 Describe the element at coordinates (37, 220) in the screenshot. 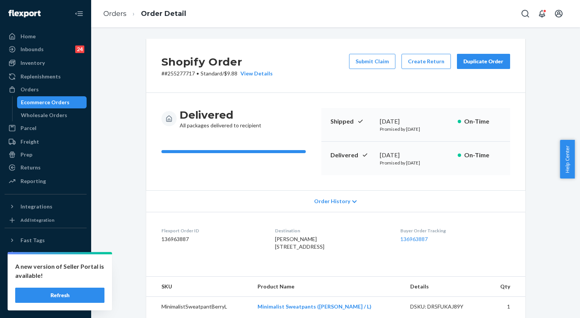

I see `div: Add Integration` at that location.